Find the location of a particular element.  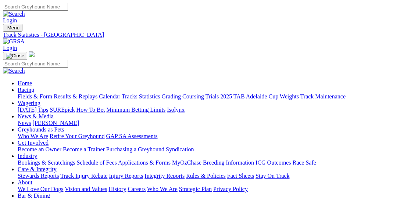

a: Home is located at coordinates (25, 83).